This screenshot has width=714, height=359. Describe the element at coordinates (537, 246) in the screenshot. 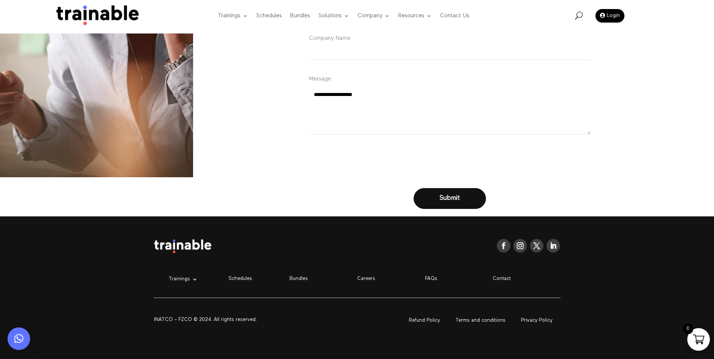

I see `a: Follow on X` at that location.